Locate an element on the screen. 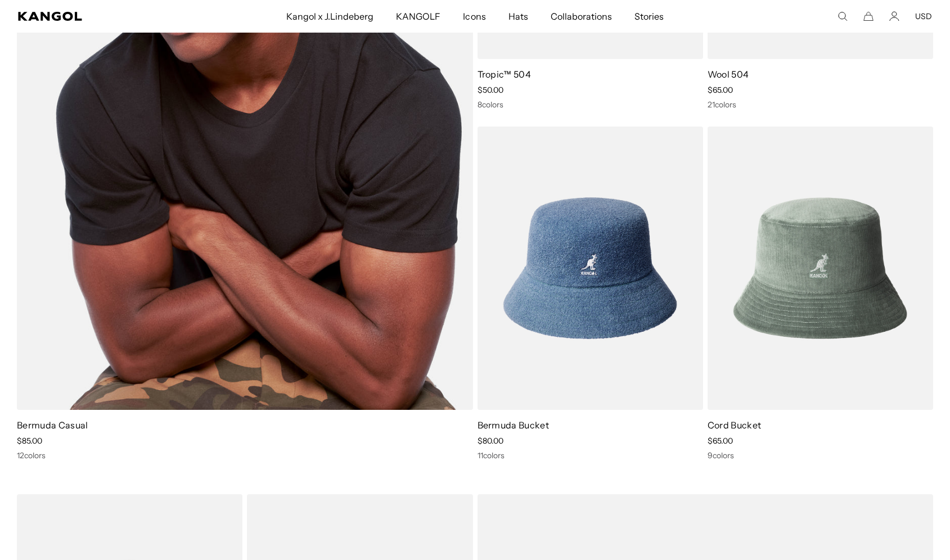  button: Cart is located at coordinates (868, 16).